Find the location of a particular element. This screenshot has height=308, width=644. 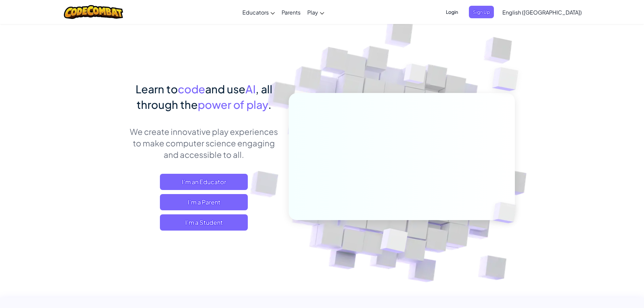

span: Login is located at coordinates (452, 12).